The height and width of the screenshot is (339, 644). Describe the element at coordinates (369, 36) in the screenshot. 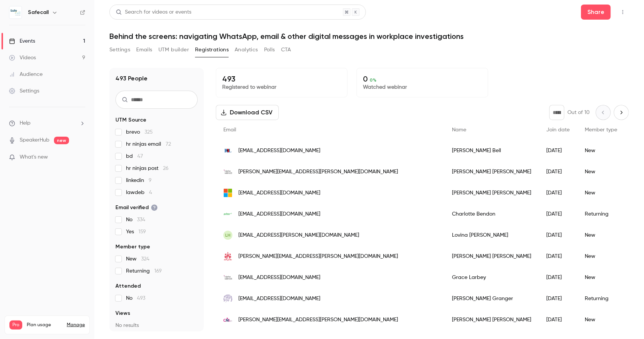

I see `h1: Behind the screens: navigating WhatsApp, email & other digital messages in workplace investigations` at that location.